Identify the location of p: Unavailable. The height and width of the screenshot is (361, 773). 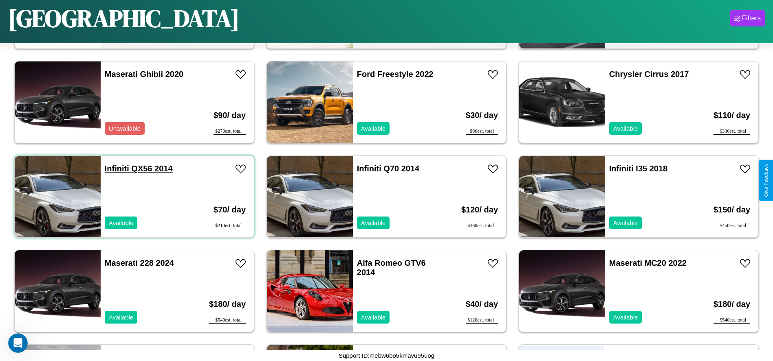
(125, 128).